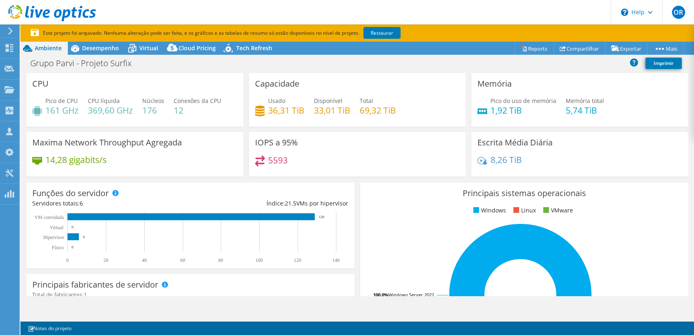  I want to click on a: Imprimir, so click(663, 63).